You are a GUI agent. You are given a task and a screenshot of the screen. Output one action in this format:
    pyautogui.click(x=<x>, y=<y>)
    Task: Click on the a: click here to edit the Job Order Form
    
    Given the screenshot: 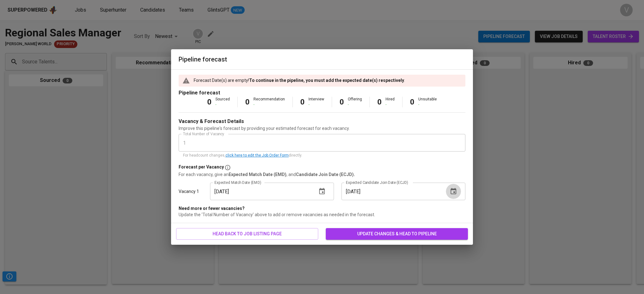 What is the action you would take?
    pyautogui.click(x=257, y=156)
    